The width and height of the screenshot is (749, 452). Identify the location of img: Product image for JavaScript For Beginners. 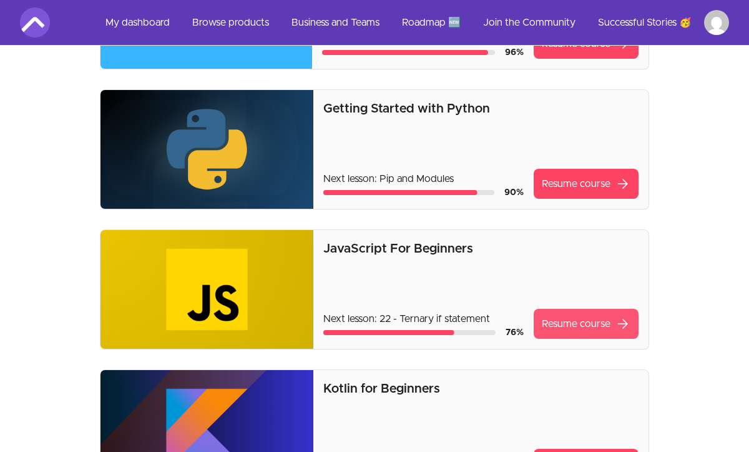
(207, 289).